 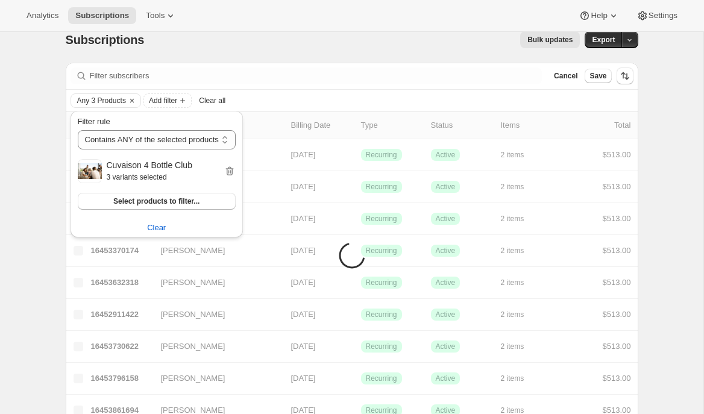 I want to click on button: Save, so click(x=598, y=76).